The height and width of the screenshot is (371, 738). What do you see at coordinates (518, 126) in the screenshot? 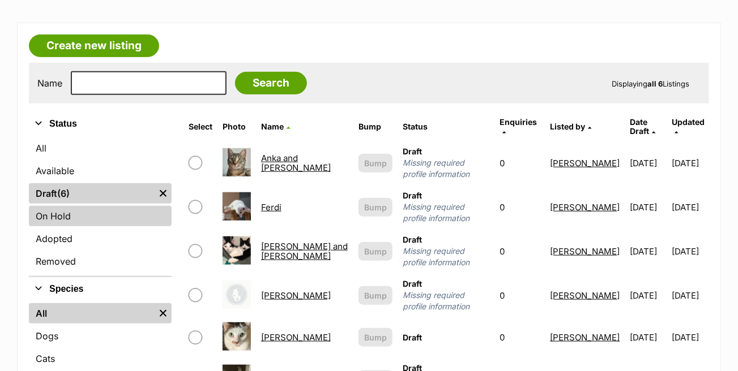
I see `a: Enquiries` at bounding box center [518, 126].